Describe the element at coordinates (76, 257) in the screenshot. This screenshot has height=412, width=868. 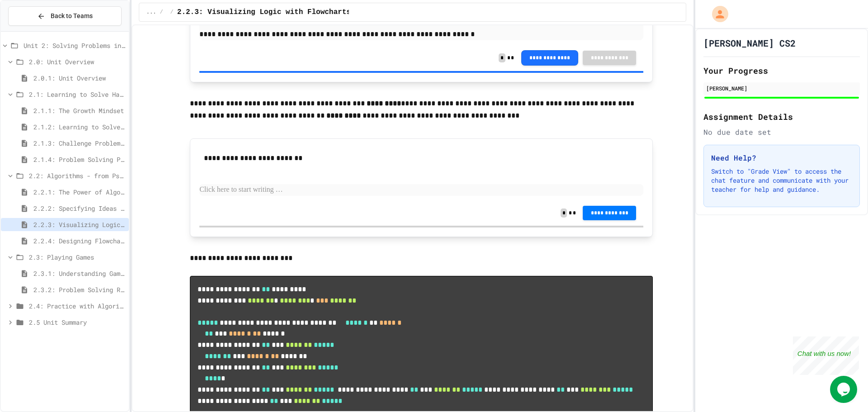
I see `span: 2.3: Playing Games` at that location.